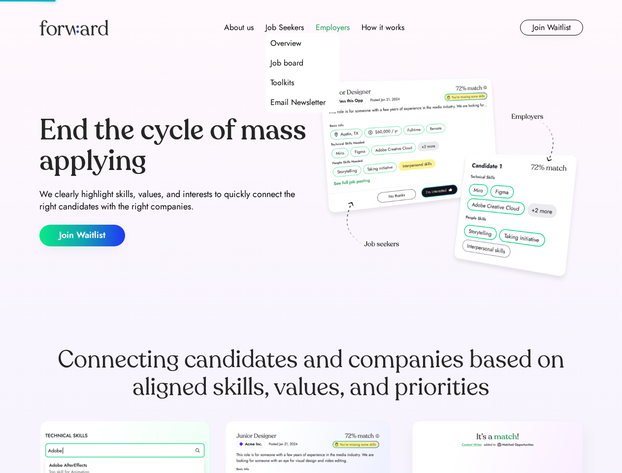 This screenshot has width=622, height=473. Describe the element at coordinates (332, 28) in the screenshot. I see `div: Employers` at that location.